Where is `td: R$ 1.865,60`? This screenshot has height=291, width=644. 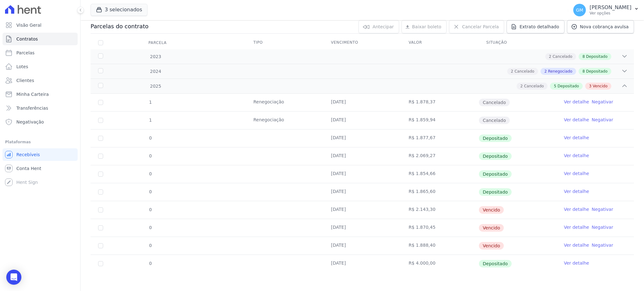
td: R$ 1.865,60 is located at coordinates (440, 192).